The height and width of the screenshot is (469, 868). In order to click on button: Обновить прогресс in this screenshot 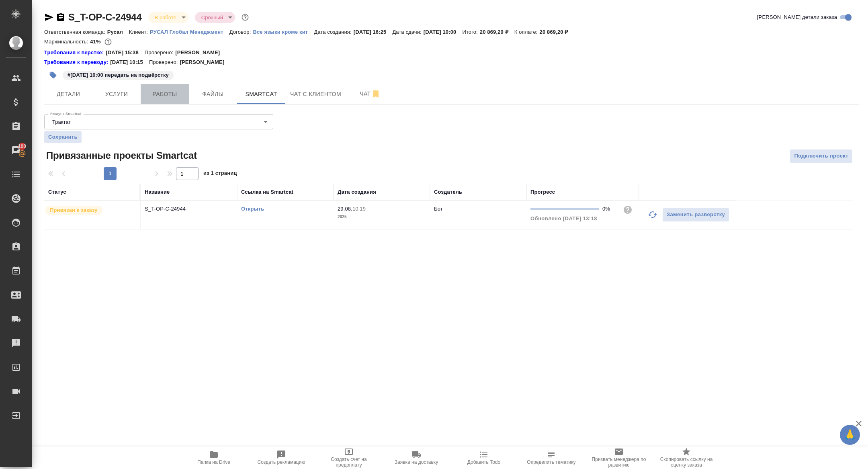, I will do `click(653, 214)`.